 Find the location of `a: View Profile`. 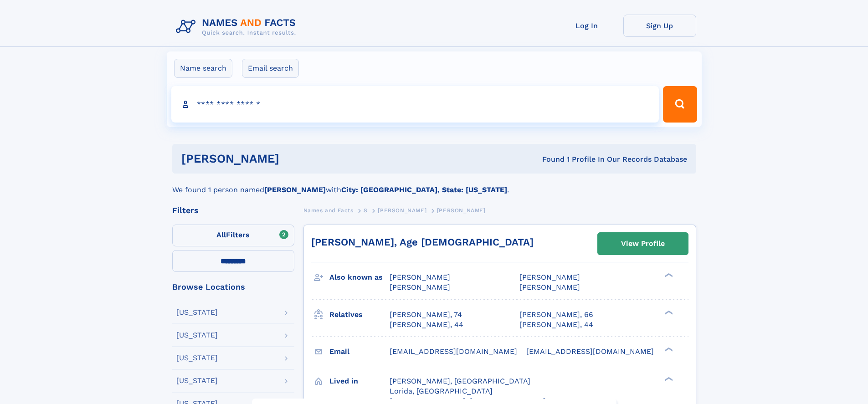

a: View Profile is located at coordinates (643, 243).